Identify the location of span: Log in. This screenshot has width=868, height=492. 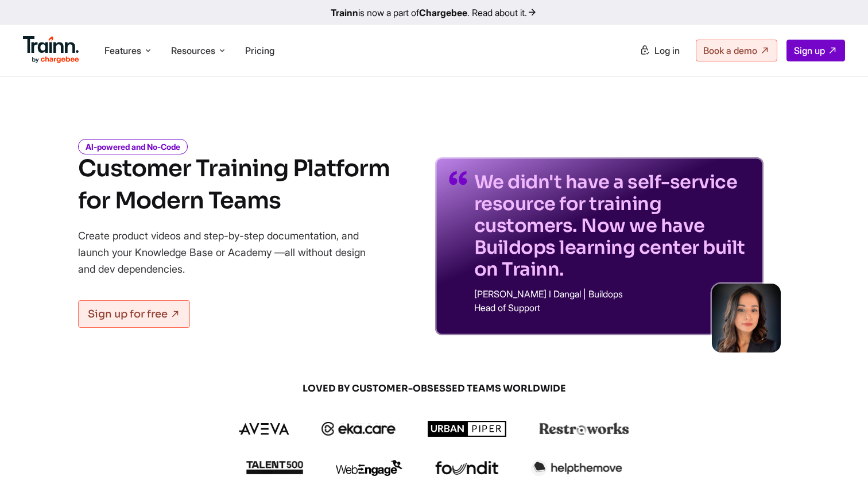
(667, 50).